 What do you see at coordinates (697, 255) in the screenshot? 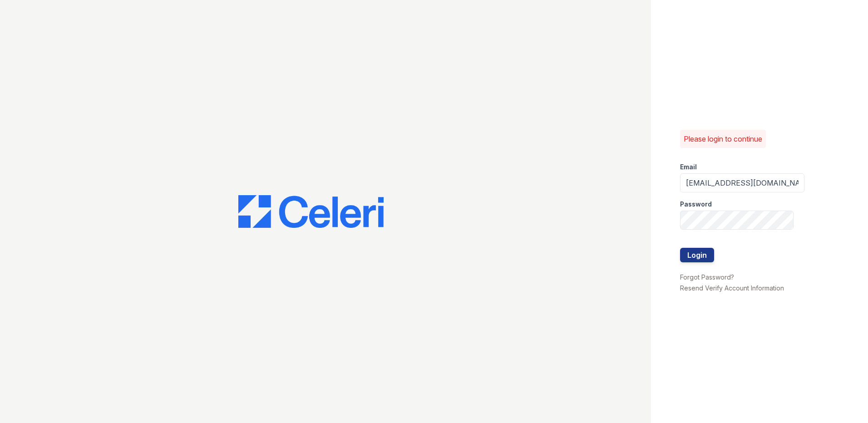
I see `button: Login` at bounding box center [697, 255].